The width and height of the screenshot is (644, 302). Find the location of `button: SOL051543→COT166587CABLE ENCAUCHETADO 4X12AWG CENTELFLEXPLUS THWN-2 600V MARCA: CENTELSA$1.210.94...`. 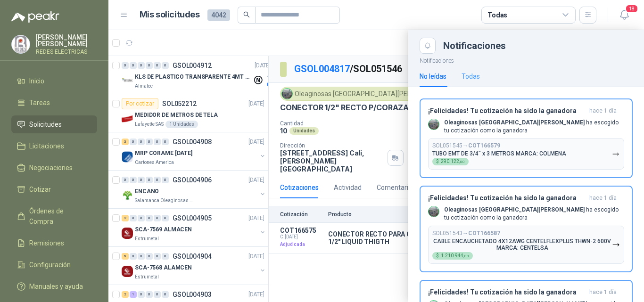

button: SOL051543→COT166587CABLE ENCAUCHETADO 4X12AWG CENTELFLEXPLUS THWN-2 600V MARCA: CENTELSA$1.210.94... is located at coordinates (526, 244).